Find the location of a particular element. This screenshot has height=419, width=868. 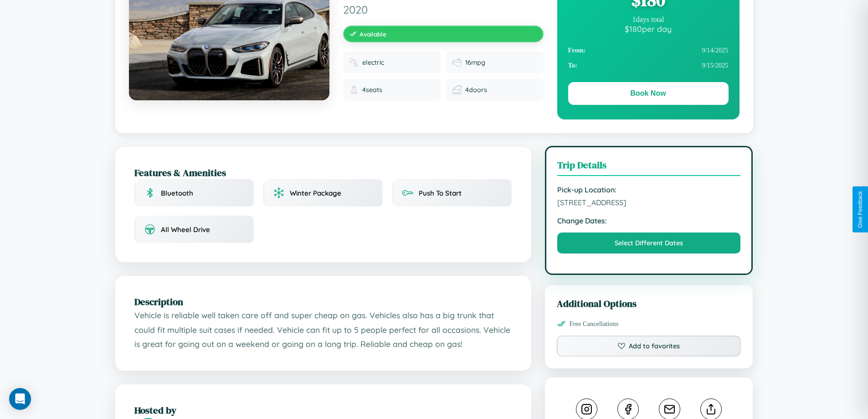

img: Fuel type is located at coordinates (354, 63).